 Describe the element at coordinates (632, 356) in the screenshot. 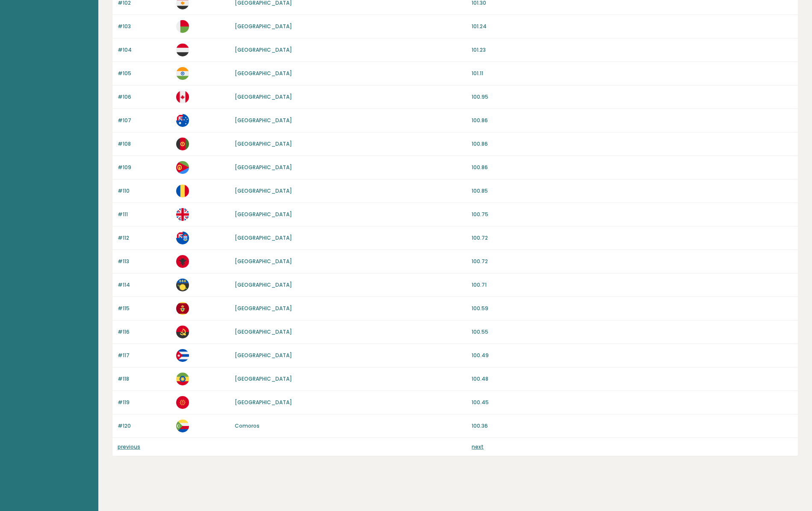

I see `p: 100.49` at that location.